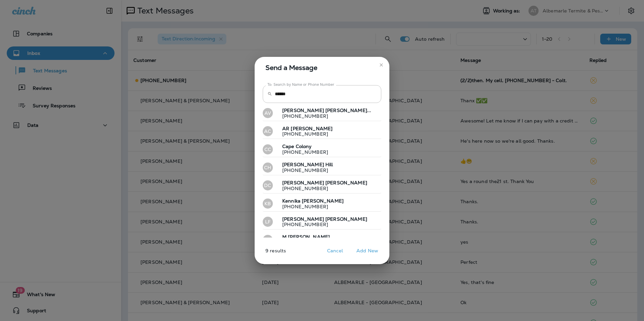  What do you see at coordinates (368, 251) in the screenshot?
I see `button: Add New` at bounding box center [368, 251].